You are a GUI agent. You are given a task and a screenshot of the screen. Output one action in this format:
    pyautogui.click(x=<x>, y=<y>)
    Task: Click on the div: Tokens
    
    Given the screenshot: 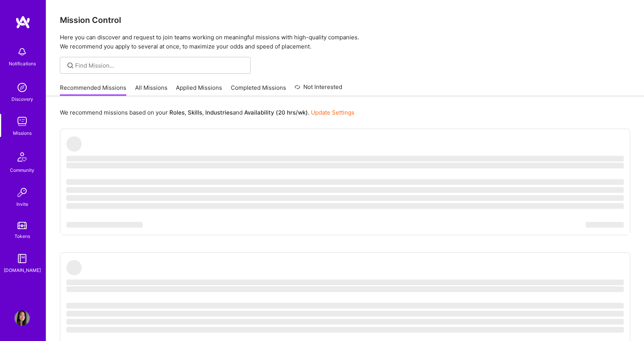 What is the action you would take?
    pyautogui.click(x=22, y=236)
    